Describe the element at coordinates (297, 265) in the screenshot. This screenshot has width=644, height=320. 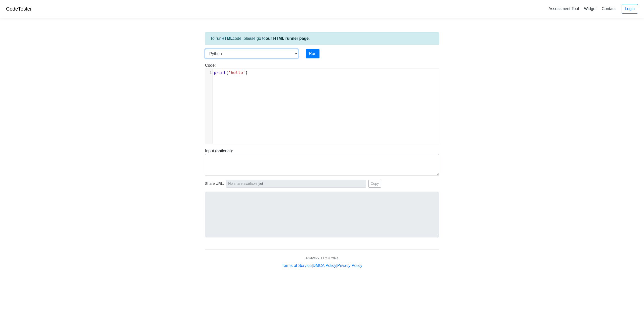
I see `a: Terms of Service` at that location.